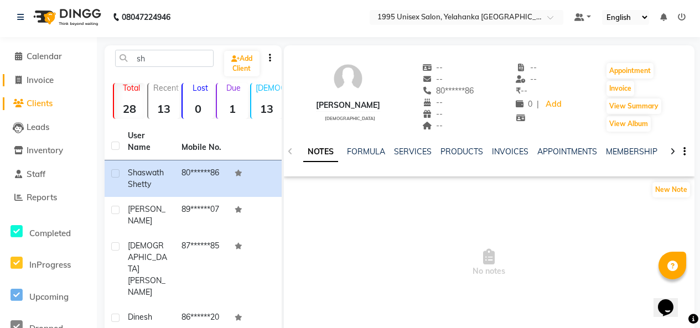  I want to click on span: Reports, so click(41, 197).